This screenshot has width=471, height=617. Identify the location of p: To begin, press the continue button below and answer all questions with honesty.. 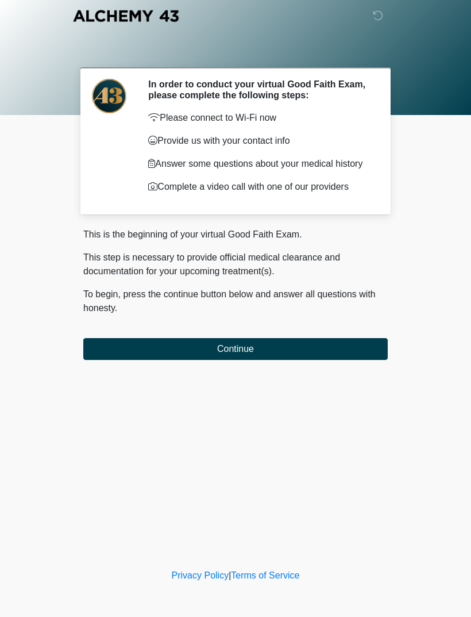
(236, 301).